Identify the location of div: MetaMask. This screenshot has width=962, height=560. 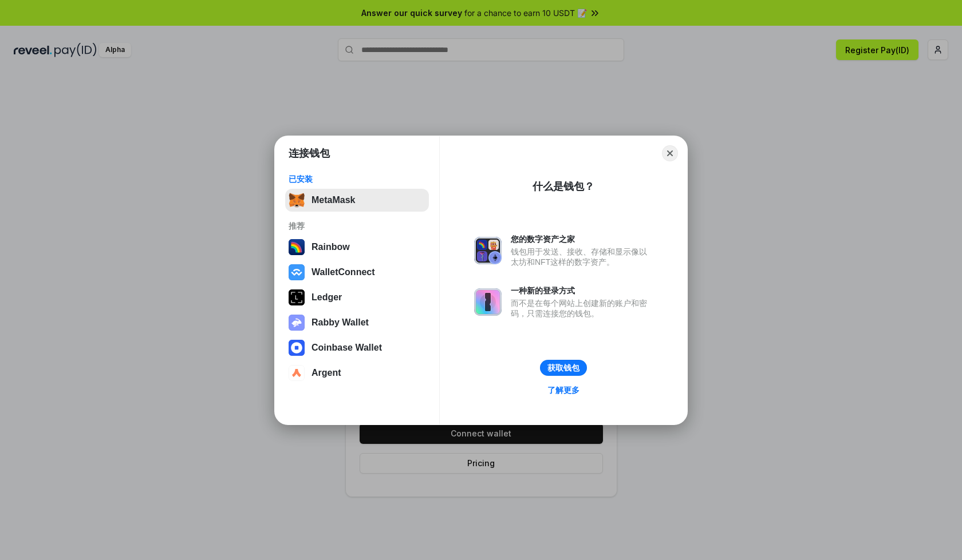
(334, 200).